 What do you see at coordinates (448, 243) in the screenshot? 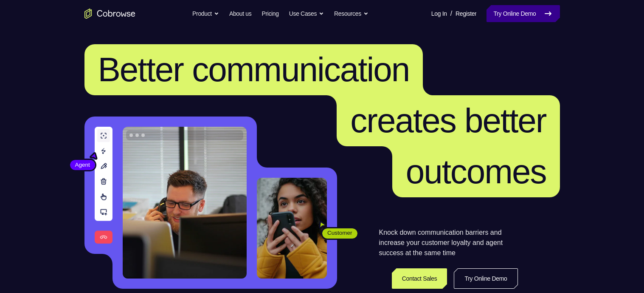
I see `p: Knock down communication barriers and increase your customer loyalty and agent success at the sam...` at bounding box center [448, 243].